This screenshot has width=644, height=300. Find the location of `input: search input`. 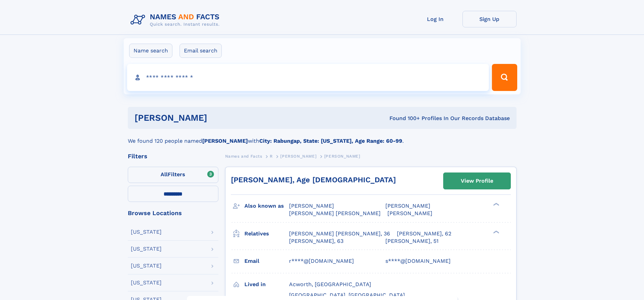

input: search input is located at coordinates (308, 78).